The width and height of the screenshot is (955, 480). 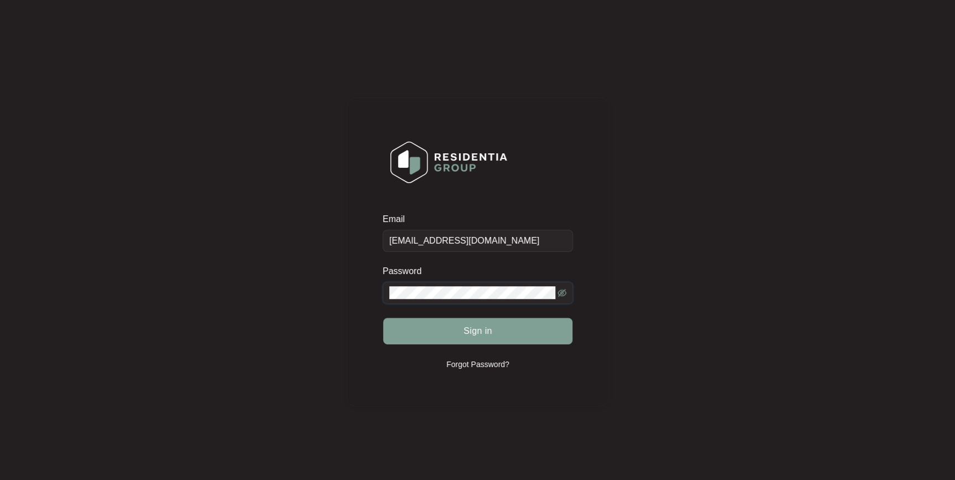 I want to click on label: Password, so click(x=406, y=271).